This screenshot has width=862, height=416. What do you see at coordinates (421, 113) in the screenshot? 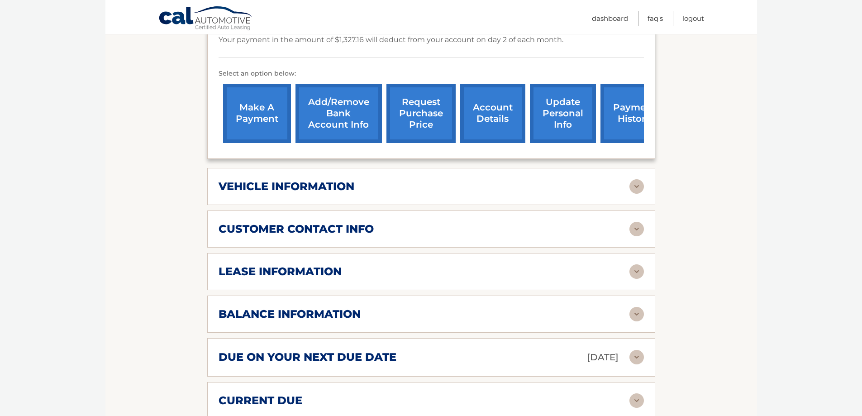
I see `a: request purchase price` at bounding box center [421, 113].